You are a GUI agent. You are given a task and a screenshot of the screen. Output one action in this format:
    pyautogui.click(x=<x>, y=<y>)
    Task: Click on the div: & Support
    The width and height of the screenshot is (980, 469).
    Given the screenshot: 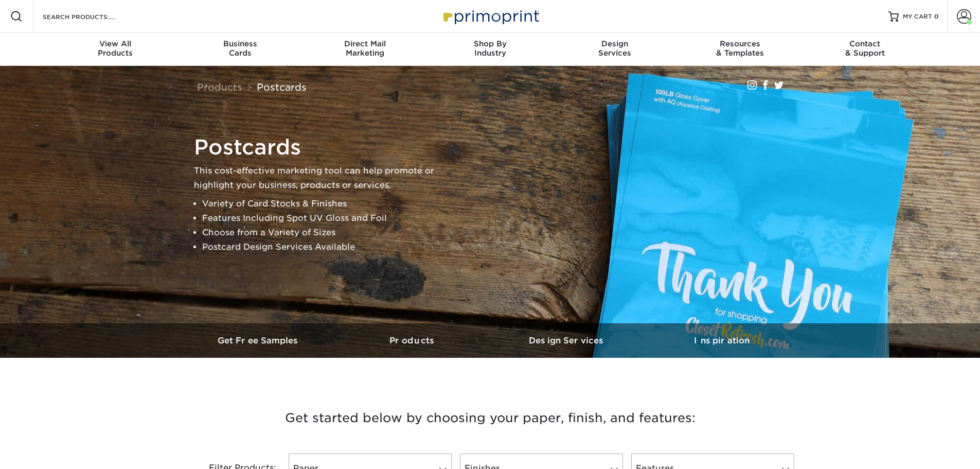 What is the action you would take?
    pyautogui.click(x=864, y=49)
    